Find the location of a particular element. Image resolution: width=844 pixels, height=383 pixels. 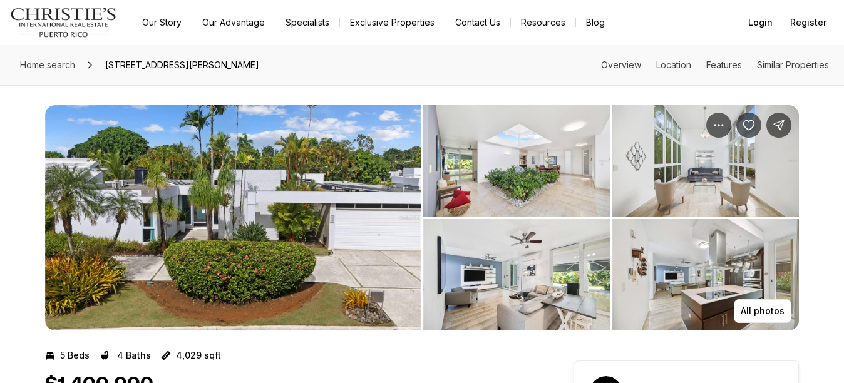

a: Skip to: Overview is located at coordinates (621, 64).